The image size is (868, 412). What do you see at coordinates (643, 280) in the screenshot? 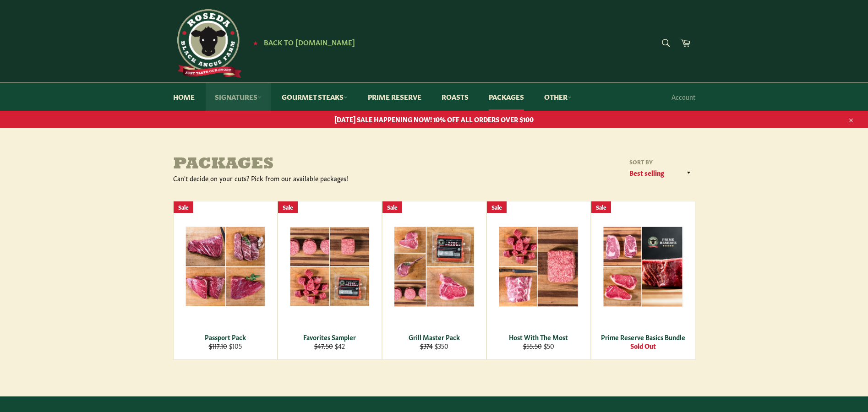
I see `a: Prime Reserve Basics Bundle Prime Reserve Basics Bundle Sold Out` at bounding box center [643, 280].